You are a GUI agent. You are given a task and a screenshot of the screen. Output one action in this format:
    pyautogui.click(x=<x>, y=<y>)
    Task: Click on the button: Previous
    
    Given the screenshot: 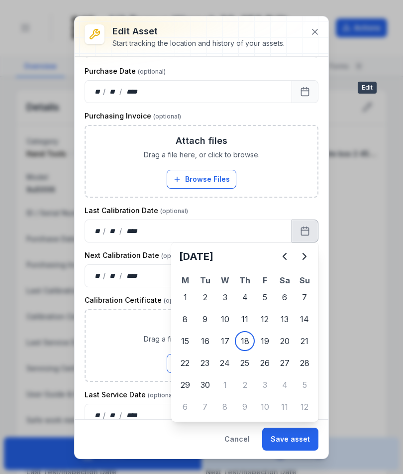 What is the action you would take?
    pyautogui.click(x=285, y=256)
    